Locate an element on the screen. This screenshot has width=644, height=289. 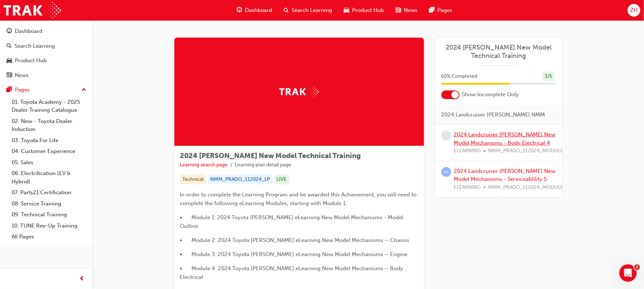
span: Product Hub is located at coordinates (368, 10).